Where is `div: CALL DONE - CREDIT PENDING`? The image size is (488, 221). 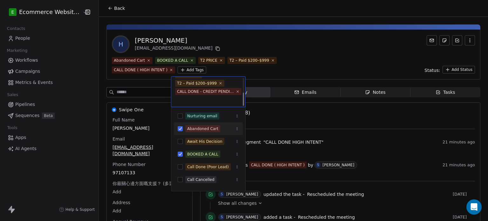
div: CALL DONE - CREDIT PENDING is located at coordinates (205, 91).